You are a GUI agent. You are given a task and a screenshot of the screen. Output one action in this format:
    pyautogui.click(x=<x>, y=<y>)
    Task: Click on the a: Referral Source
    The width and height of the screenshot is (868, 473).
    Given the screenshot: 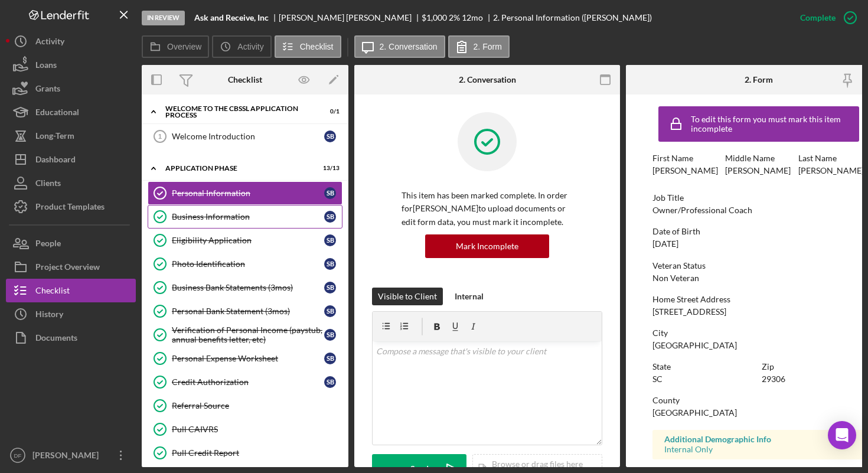 What is the action you would take?
    pyautogui.click(x=245, y=405)
    